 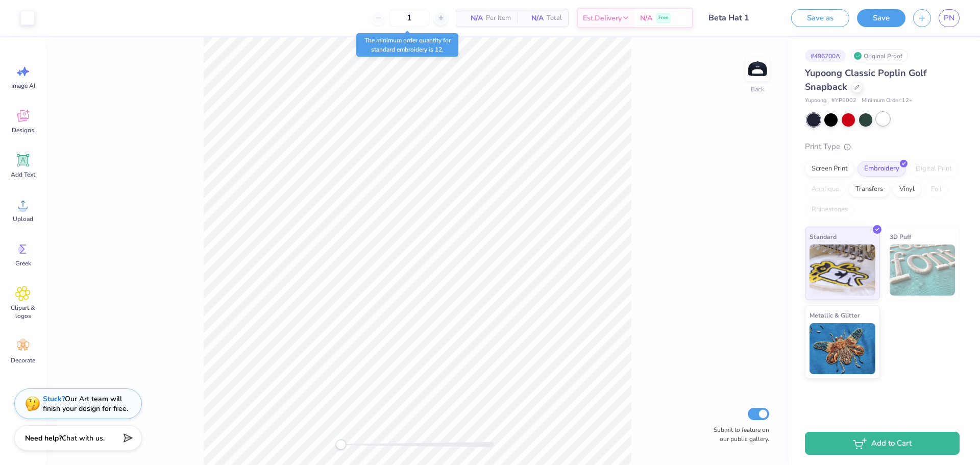 What do you see at coordinates (949, 18) in the screenshot?
I see `a: PN` at bounding box center [949, 18].